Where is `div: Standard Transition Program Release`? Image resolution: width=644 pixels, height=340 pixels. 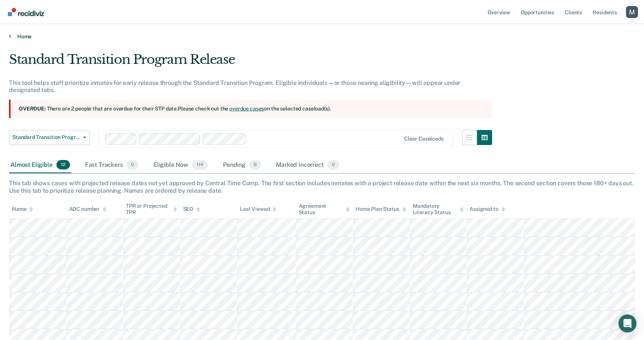
div: Standard Transition Program Release is located at coordinates (251, 62).